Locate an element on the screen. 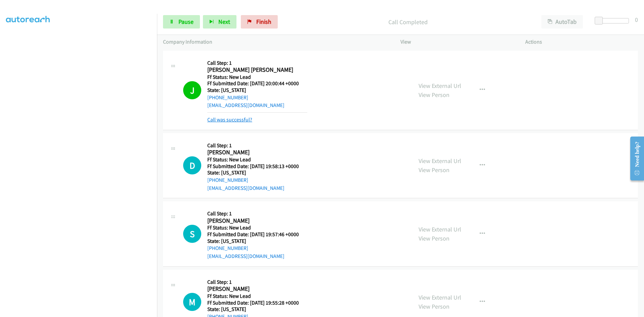 This screenshot has height=317, width=644. div: Open Resource Center is located at coordinates (13, 26).